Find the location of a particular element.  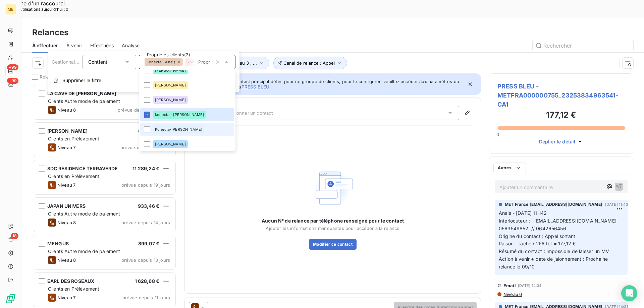

span: À effectuer is located at coordinates (45, 46).